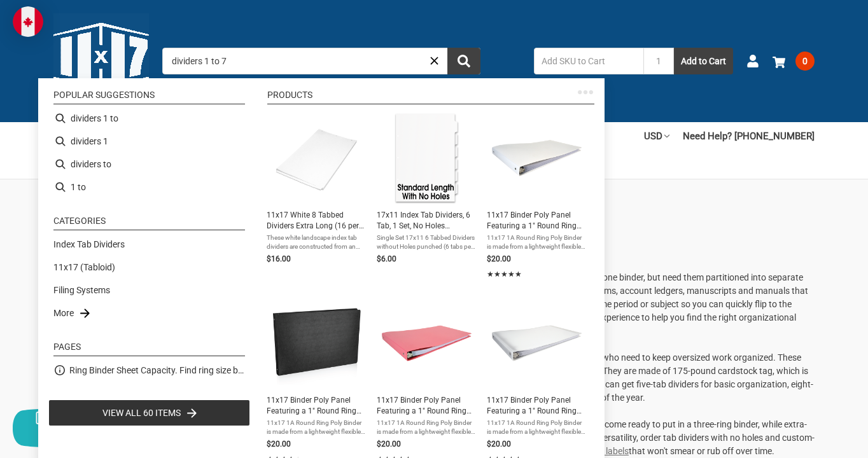 The image size is (868, 458). What do you see at coordinates (316, 242) in the screenshot?
I see `span: These white landscape index tab dividers are constructed from an extra thick 175-pound cardstock ...` at bounding box center [316, 242].